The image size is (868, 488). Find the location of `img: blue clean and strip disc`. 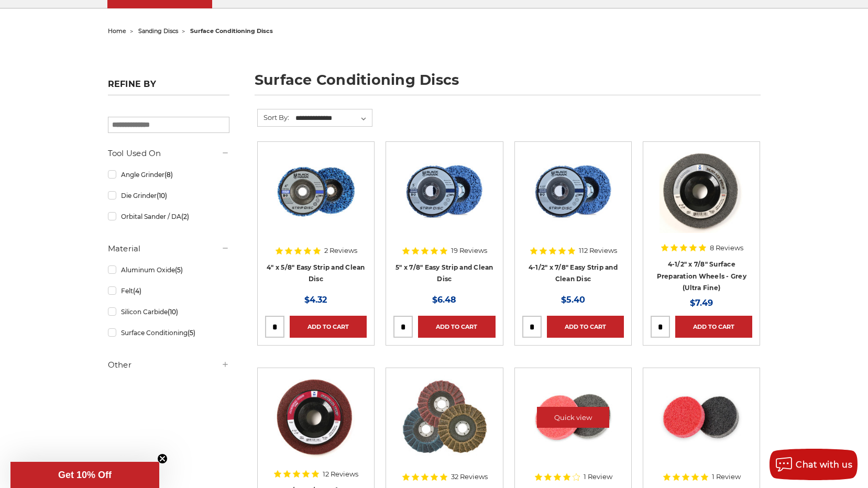

img: blue clean and strip disc is located at coordinates (444, 191).